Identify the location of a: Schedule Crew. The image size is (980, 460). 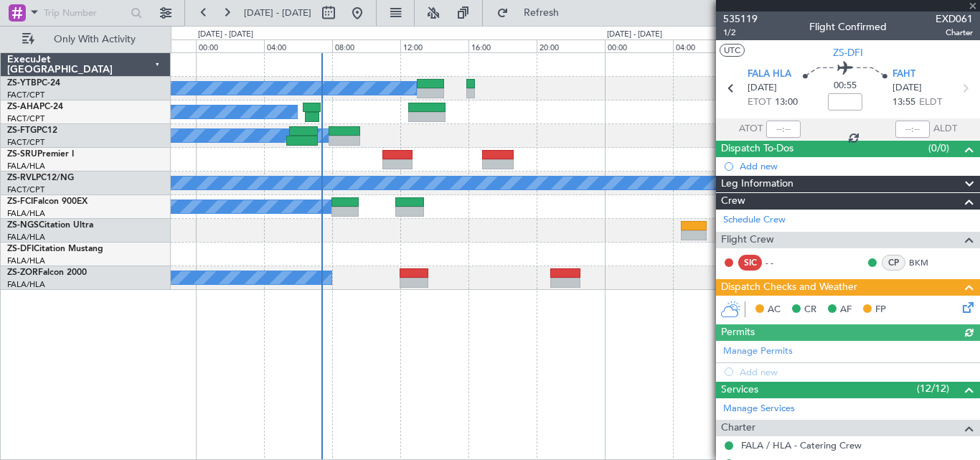
(754, 220).